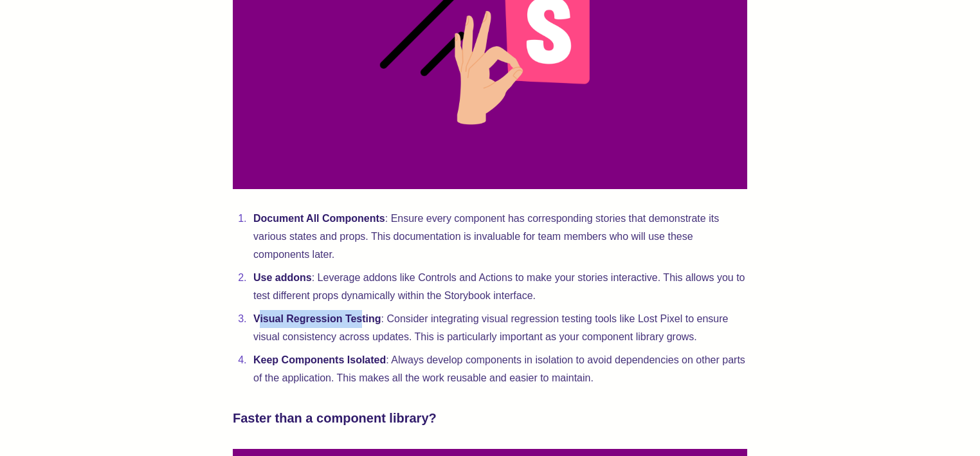 This screenshot has height=456, width=980. Describe the element at coordinates (320, 360) in the screenshot. I see `strong: Keep Components Isolated` at that location.